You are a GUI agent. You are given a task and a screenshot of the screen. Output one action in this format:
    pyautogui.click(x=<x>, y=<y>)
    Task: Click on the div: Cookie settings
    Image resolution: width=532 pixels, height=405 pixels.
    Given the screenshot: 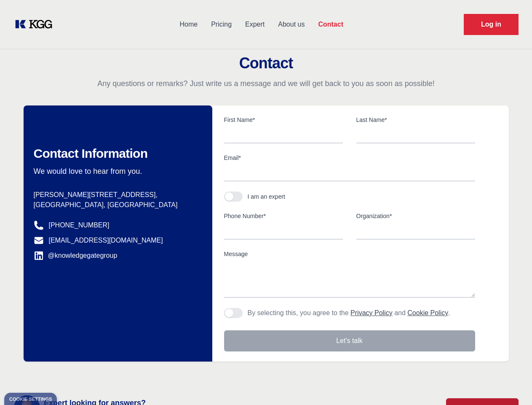 What is the action you would take?
    pyautogui.click(x=30, y=399)
    